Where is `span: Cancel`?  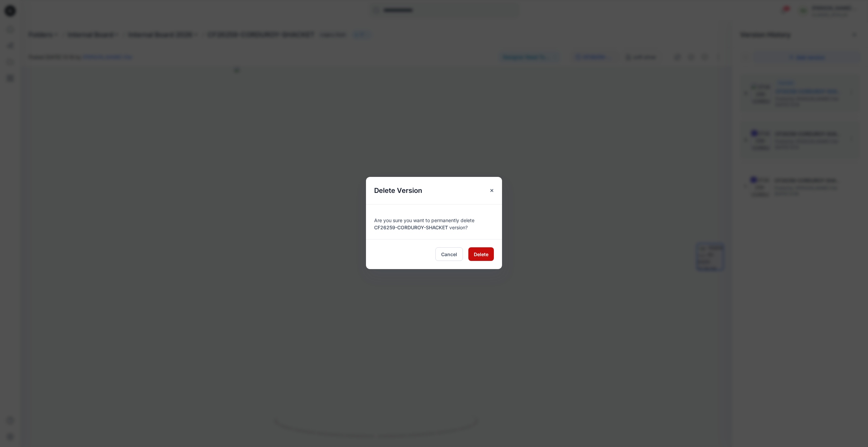
span: Cancel is located at coordinates (449, 253).